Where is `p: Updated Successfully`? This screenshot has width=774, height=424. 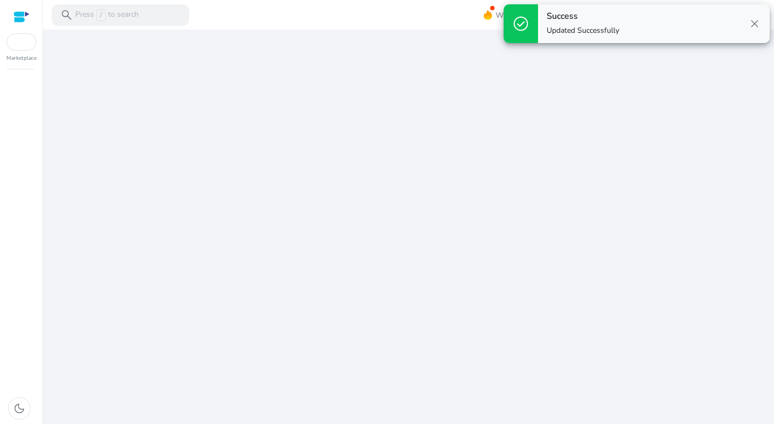
p: Updated Successfully is located at coordinates (583, 31).